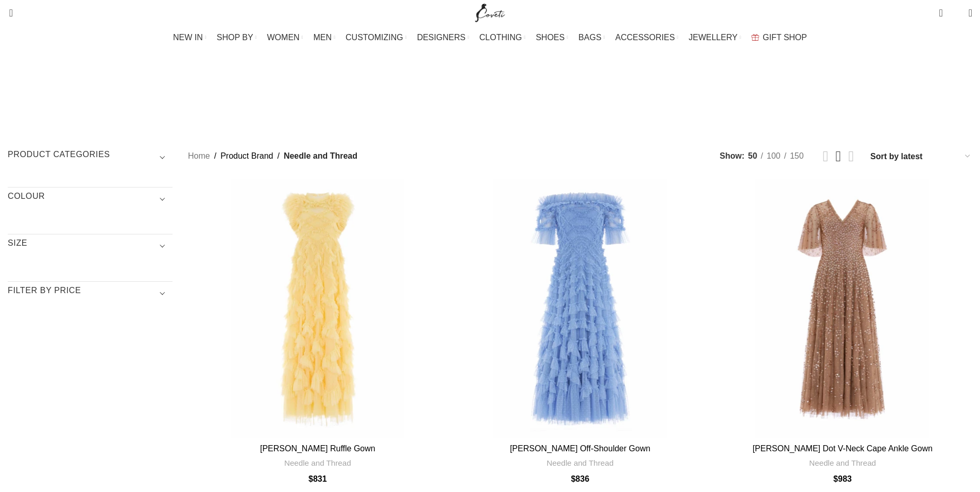 The width and height of the screenshot is (980, 492). What do you see at coordinates (501, 37) in the screenshot?
I see `span: CLOTHING` at bounding box center [501, 37].